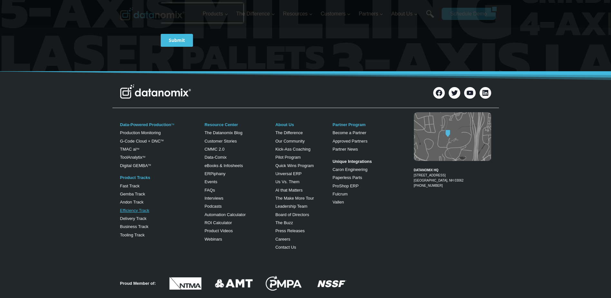 This screenshot has height=298, width=611. What do you see at coordinates (426, 170) in the screenshot?
I see `strong: DATANOMIX HQ` at bounding box center [426, 170].